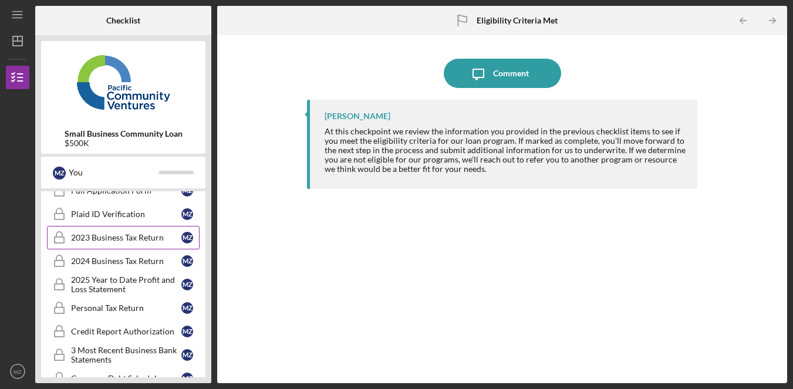 This screenshot has width=793, height=389. Describe the element at coordinates (123, 134) in the screenshot. I see `b: Small Business Community Loan` at that location.